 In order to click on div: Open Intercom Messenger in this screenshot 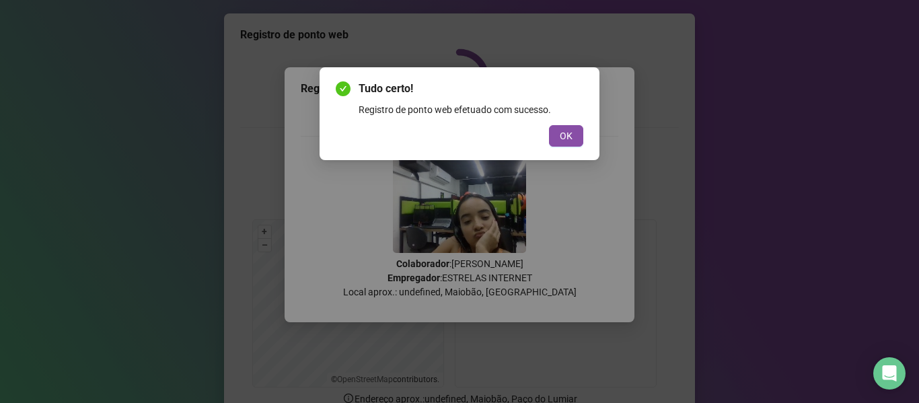, I will do `click(889, 373)`.